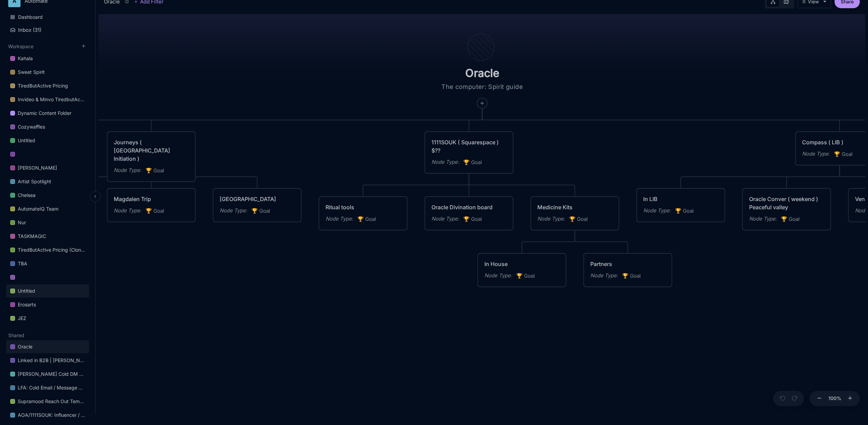  What do you see at coordinates (48, 402) in the screenshot?
I see `a: Supramood Reach Out Template` at bounding box center [48, 402].